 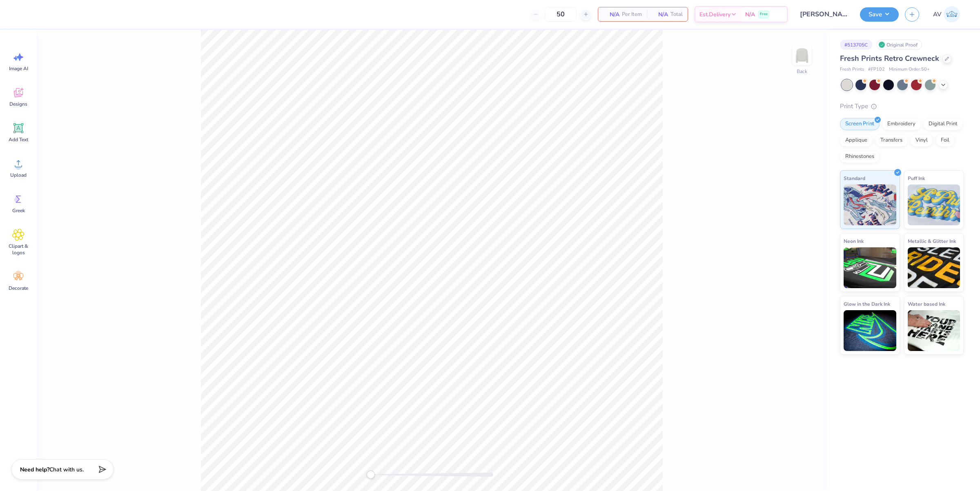 I want to click on strong: Need help?, so click(x=35, y=469).